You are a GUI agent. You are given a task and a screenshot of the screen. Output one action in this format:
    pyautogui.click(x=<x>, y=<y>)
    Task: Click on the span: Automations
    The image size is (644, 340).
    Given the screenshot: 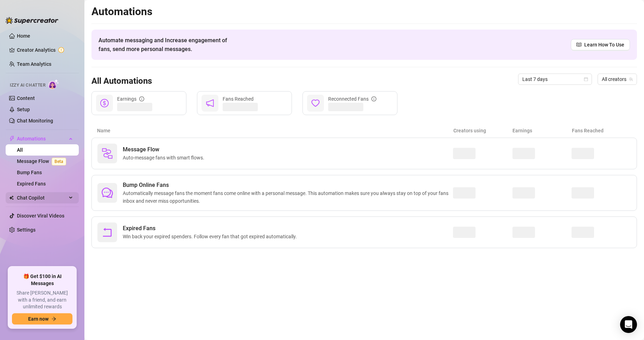 What is the action you would take?
    pyautogui.click(x=42, y=139)
    